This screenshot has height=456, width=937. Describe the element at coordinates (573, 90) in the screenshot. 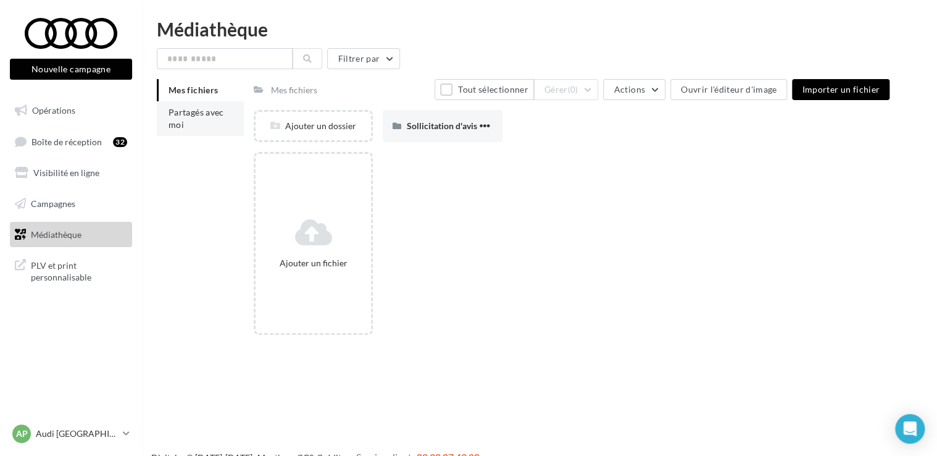

I see `span: (0)` at that location.